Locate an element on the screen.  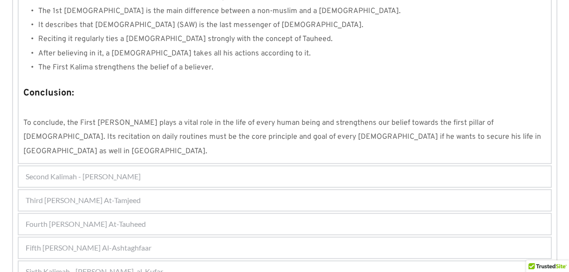
span: The First Kalima strengthens the belief of a believer. is located at coordinates (126, 68).